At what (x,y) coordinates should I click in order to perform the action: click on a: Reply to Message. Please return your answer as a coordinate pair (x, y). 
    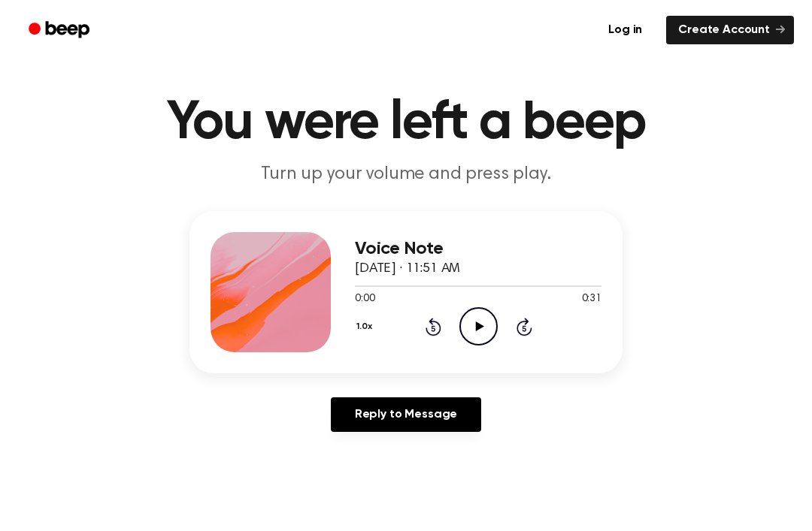
    Looking at the image, I should click on (406, 415).